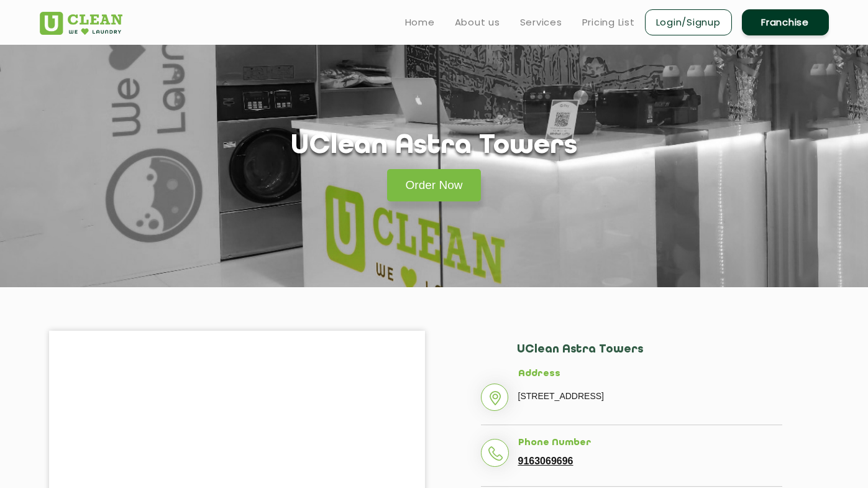 The image size is (868, 488). I want to click on a: Order Now, so click(434, 185).